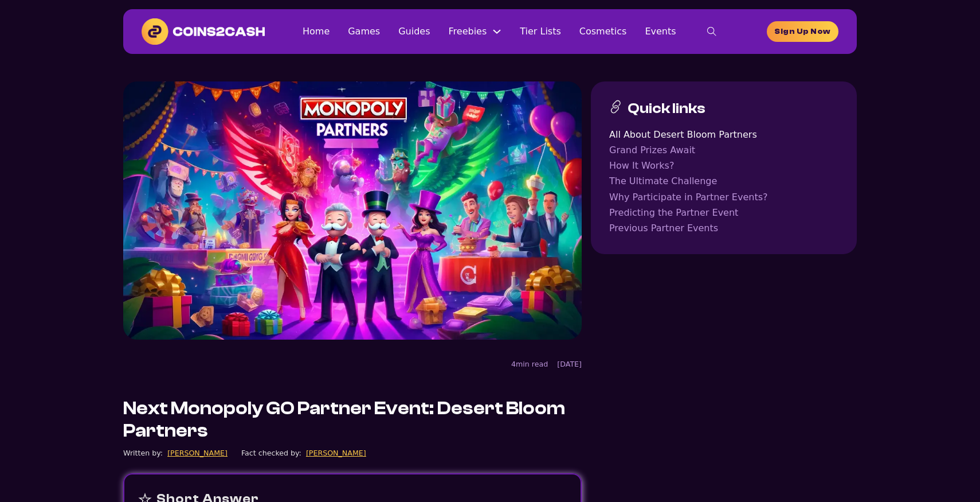 The height and width of the screenshot is (502, 980). Describe the element at coordinates (803, 31) in the screenshot. I see `a: homepage` at that location.